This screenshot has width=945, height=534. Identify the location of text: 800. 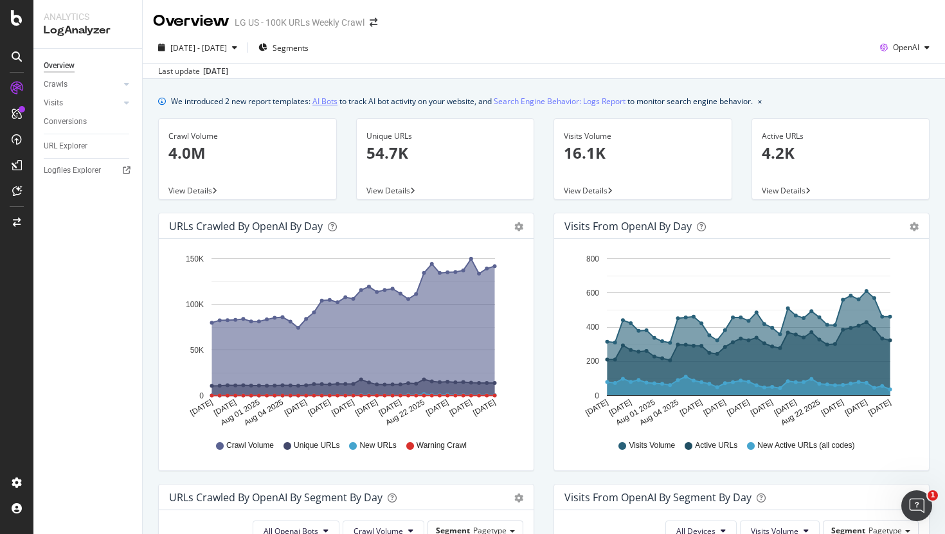
(593, 259).